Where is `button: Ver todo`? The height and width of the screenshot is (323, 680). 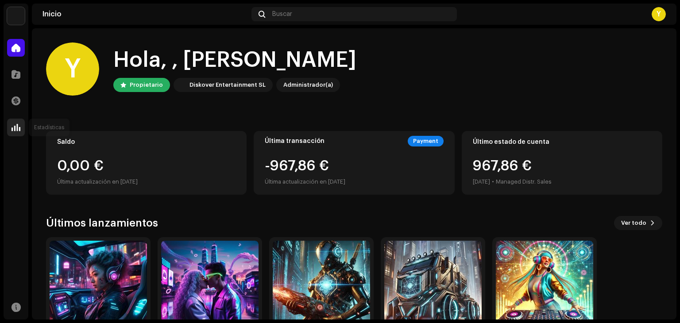 button: Ver todo is located at coordinates (638, 223).